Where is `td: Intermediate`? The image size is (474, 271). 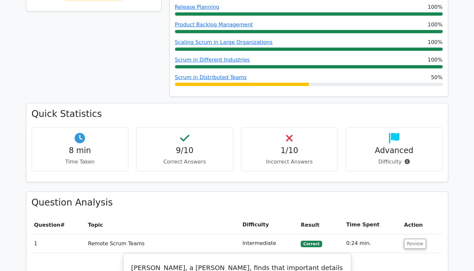 td: Intermediate is located at coordinates (269, 243).